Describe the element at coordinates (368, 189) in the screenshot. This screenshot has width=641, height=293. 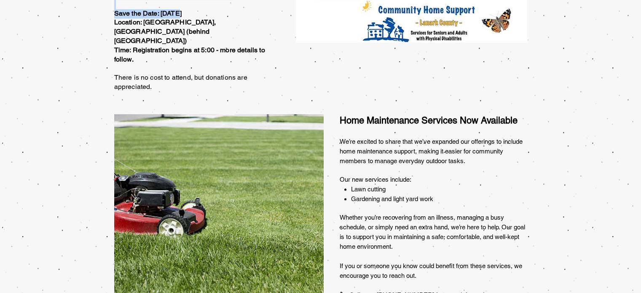
I see `span: Lawn cutting` at that location.